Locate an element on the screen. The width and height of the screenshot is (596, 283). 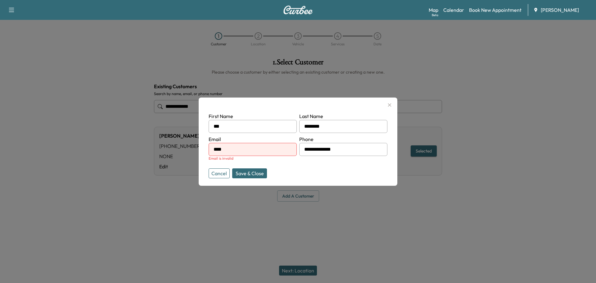
div: Beta is located at coordinates (435, 15).